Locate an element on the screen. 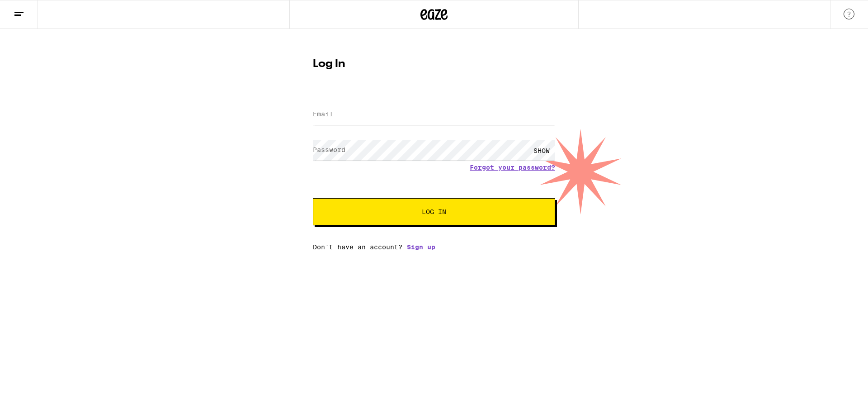  h1: Log In is located at coordinates (434, 64).